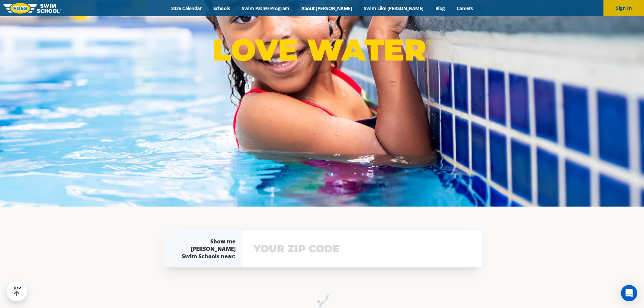 The height and width of the screenshot is (308, 644). I want to click on div: TOP, so click(17, 291).